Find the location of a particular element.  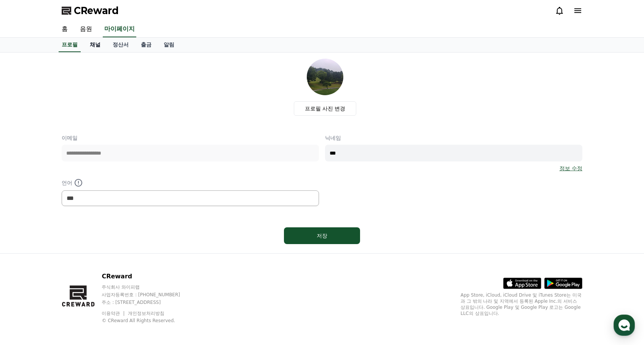

p: App Store, iCloud, iCloud Drive 및 iTunes Store는 미국과 그 밖의 나라 및 지역에서 등록된 Apple Inc.의 서비스 상표입니다. Goo... is located at coordinates (521, 304).